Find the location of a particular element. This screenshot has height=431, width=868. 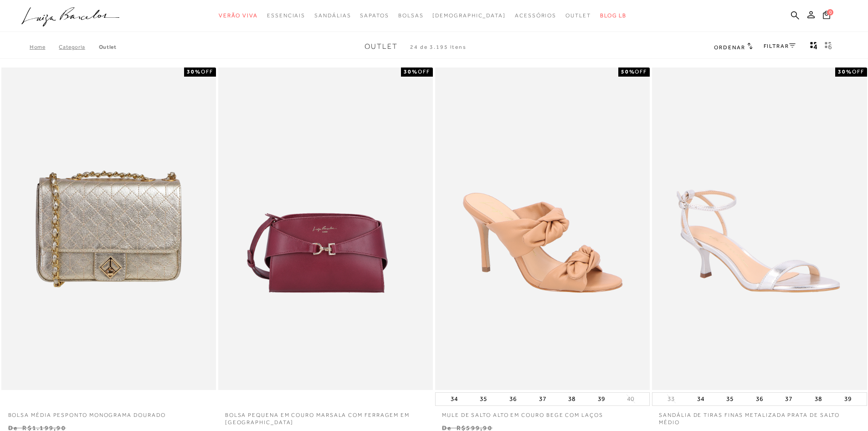

strong: 50% is located at coordinates (628, 72).